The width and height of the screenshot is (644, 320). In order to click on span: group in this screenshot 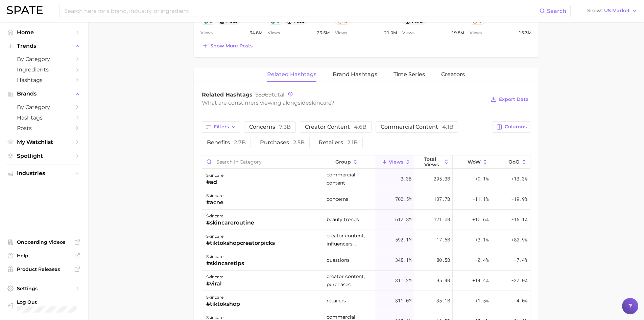, I will do `click(343, 162)`.